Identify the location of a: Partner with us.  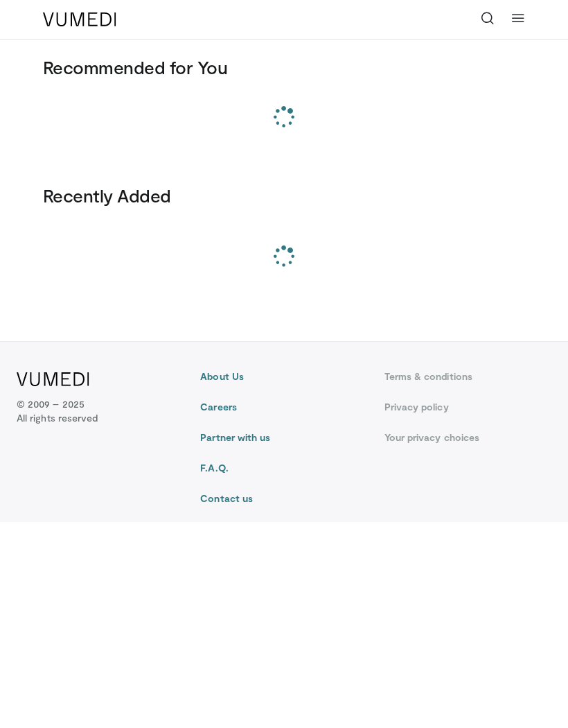
(284, 437).